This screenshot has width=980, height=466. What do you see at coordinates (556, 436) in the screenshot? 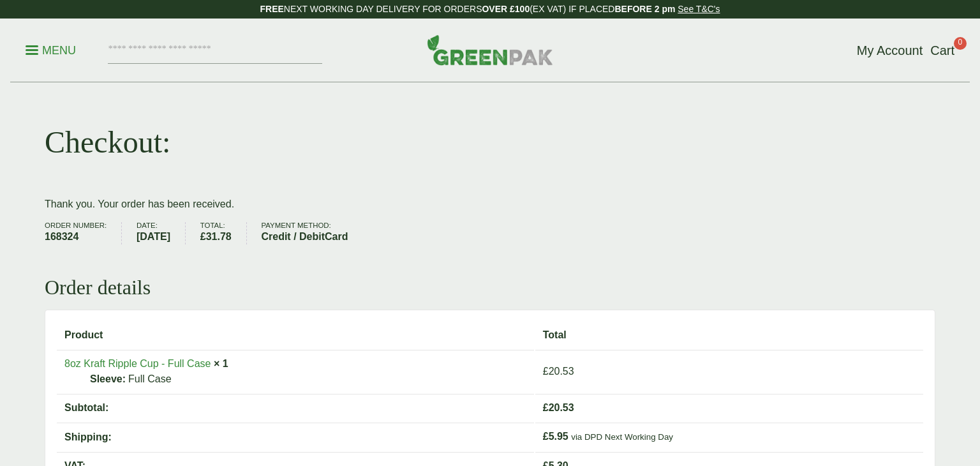
I see `span: 5.95` at bounding box center [556, 436].